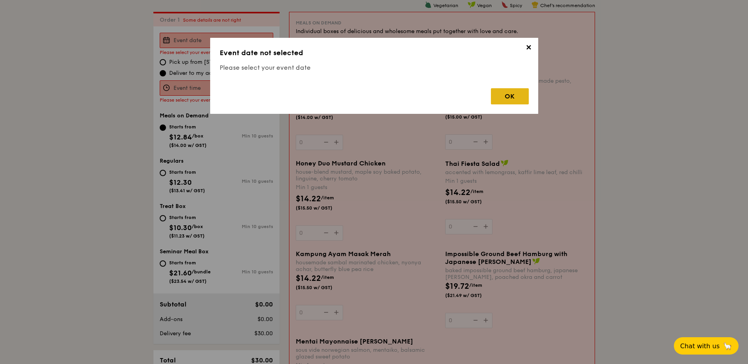 The image size is (748, 364). What do you see at coordinates (374, 53) in the screenshot?
I see `h3: Event date not selected` at bounding box center [374, 53].